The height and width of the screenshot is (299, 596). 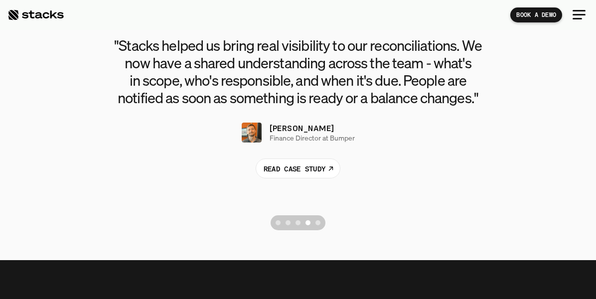 I want to click on p: BOOK A DEMO, so click(x=536, y=15).